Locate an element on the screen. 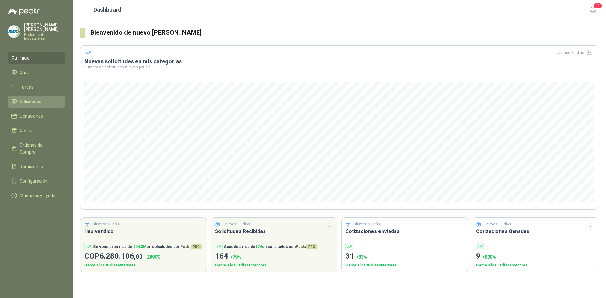 Image resolution: width=606 pixels, height=298 pixels. span: + 800 % is located at coordinates (489, 257).